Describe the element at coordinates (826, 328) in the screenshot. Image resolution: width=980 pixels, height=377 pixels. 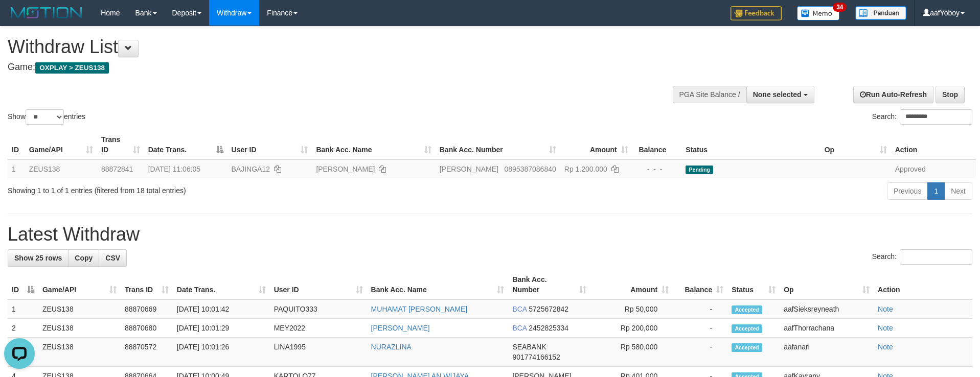
I see `td: aafThorrachana` at that location.